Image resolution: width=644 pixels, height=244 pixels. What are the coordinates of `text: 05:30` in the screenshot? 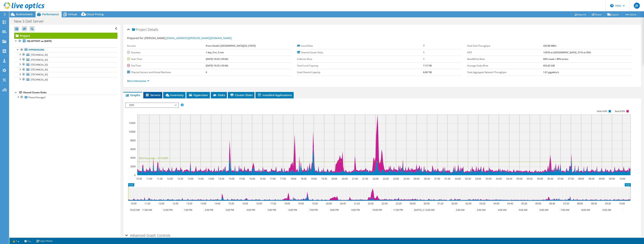 It's located at (530, 178).